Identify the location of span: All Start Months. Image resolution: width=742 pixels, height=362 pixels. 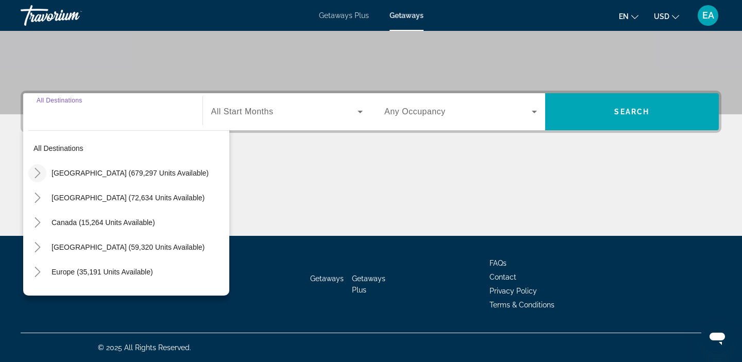
(242, 111).